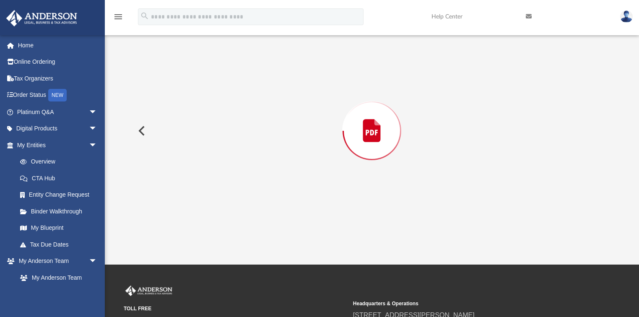 The width and height of the screenshot is (639, 317). Describe the element at coordinates (58, 129) in the screenshot. I see `a: Digital Productsarrow_drop_down` at that location.